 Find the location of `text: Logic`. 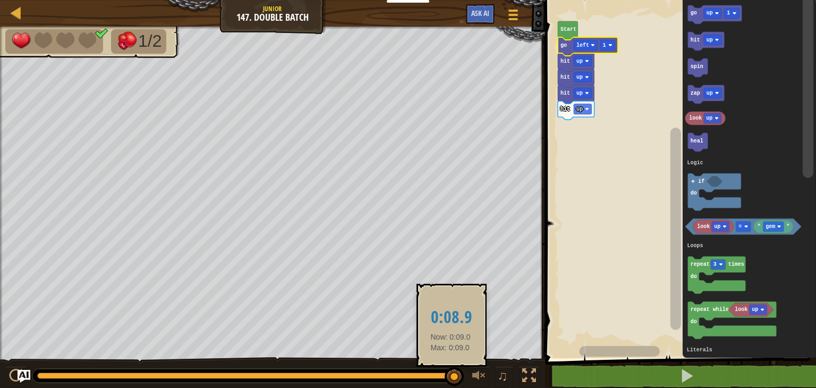

text: Logic is located at coordinates (695, 163).